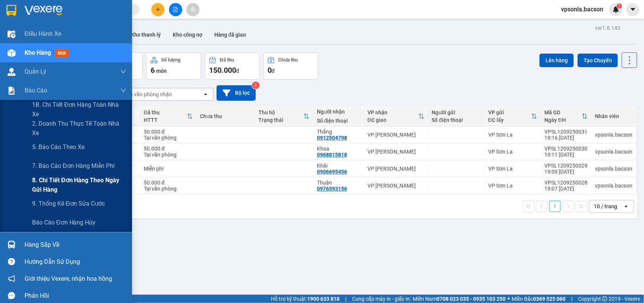 The height and width of the screenshot is (303, 644). I want to click on div: VPSL1209250031, so click(566, 132).